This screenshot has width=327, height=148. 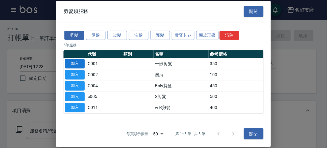 I want to click on td: 瀏海, so click(x=181, y=75).